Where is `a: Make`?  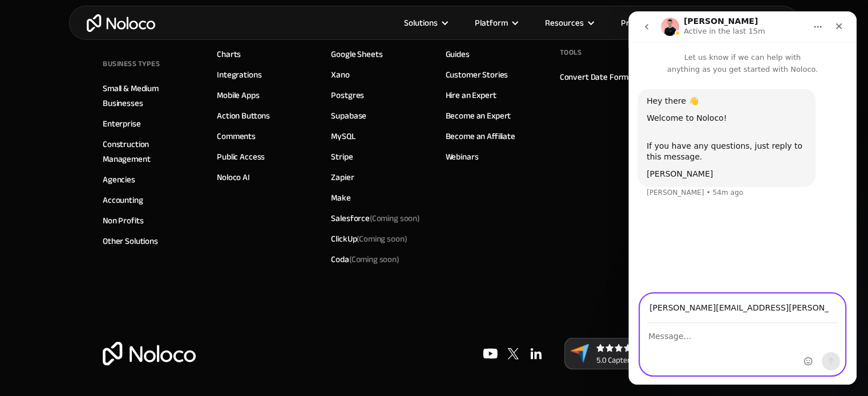 a: Make is located at coordinates (341, 198).